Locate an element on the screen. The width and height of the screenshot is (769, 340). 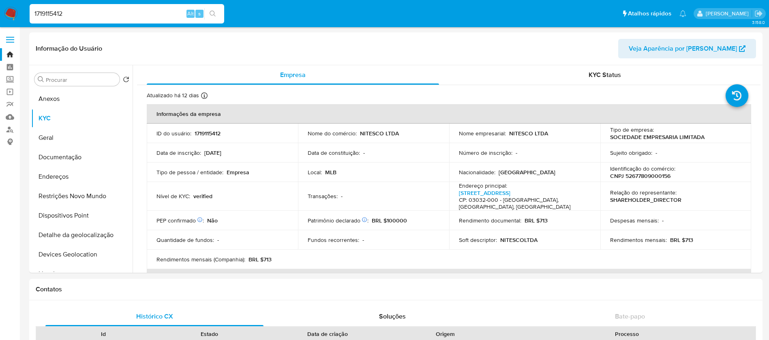
p: SHAREHOLDER_DIRECTOR is located at coordinates (646, 200).